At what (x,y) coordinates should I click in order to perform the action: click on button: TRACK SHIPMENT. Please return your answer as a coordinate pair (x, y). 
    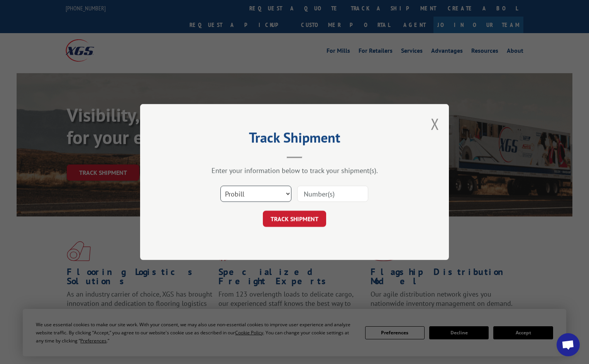
    Looking at the image, I should click on (294, 219).